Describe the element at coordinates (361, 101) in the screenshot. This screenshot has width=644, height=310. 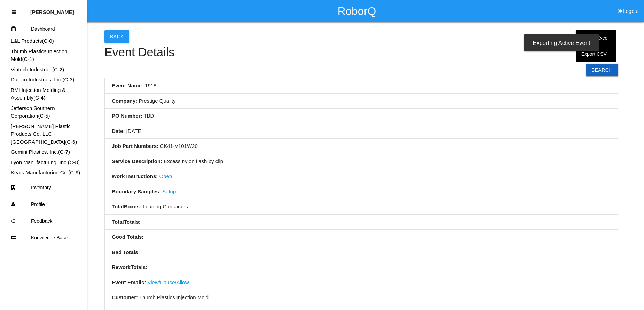
I see `li: Prestige Quality` at that location.